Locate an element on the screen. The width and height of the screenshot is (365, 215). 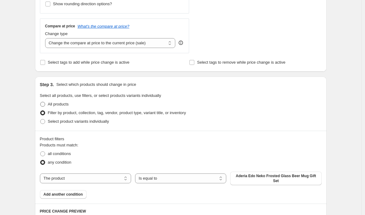
button: Add another condition is located at coordinates (63, 194).